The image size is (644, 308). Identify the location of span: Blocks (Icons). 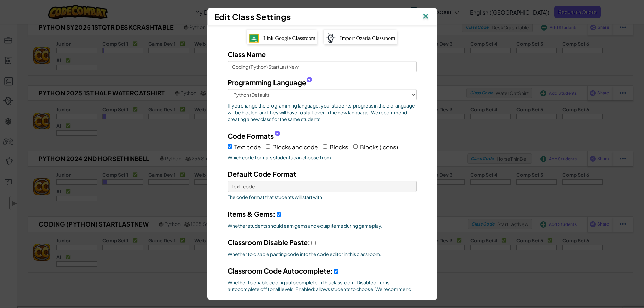
(379, 147).